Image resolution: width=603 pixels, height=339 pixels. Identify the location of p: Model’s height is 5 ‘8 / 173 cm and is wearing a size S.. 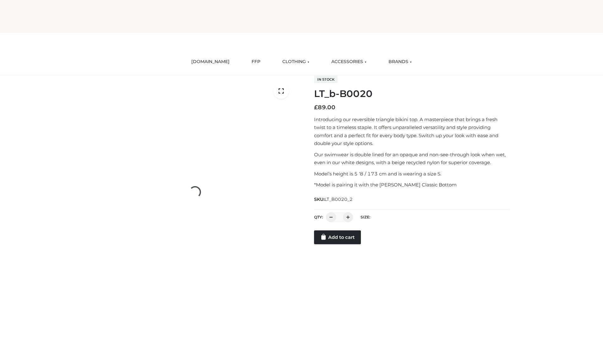
(412, 174).